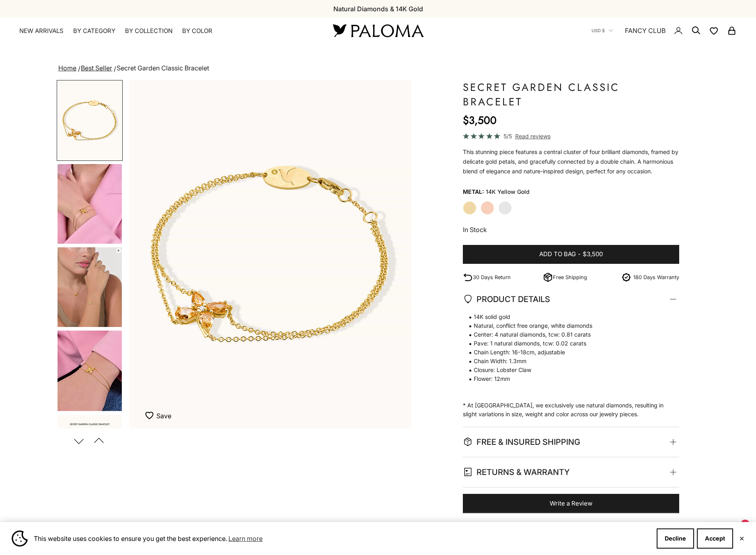 This screenshot has height=555, width=756. Describe the element at coordinates (557, 254) in the screenshot. I see `span: Add to bag` at that location.